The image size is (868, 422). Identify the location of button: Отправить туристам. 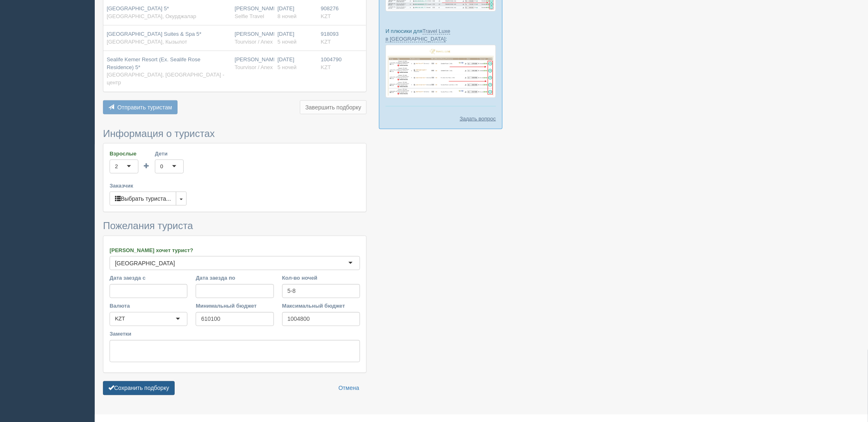
(140, 107).